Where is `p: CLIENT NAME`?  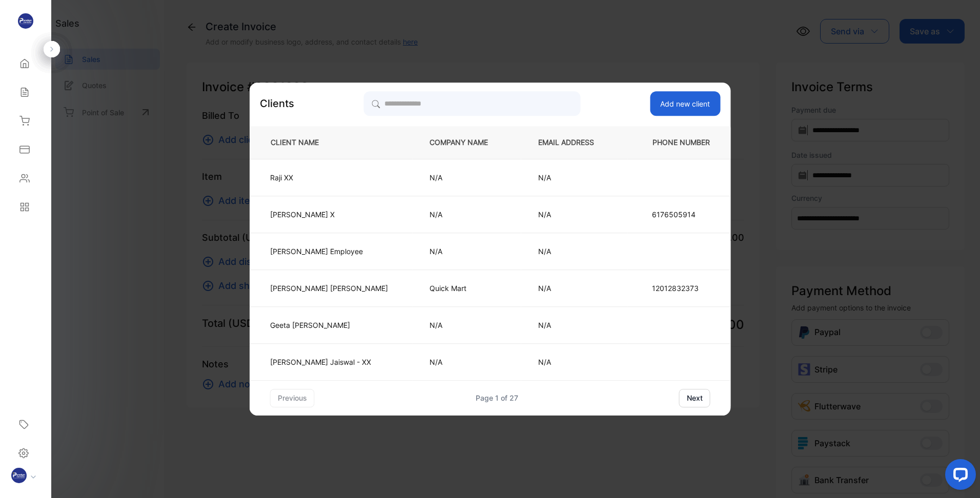 p: CLIENT NAME is located at coordinates (331, 143).